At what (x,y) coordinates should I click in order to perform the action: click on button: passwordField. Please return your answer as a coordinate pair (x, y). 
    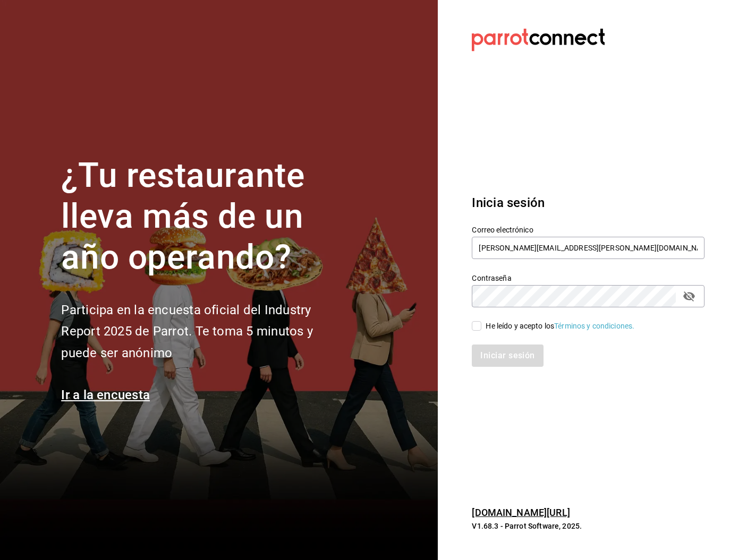
    Looking at the image, I should click on (689, 297).